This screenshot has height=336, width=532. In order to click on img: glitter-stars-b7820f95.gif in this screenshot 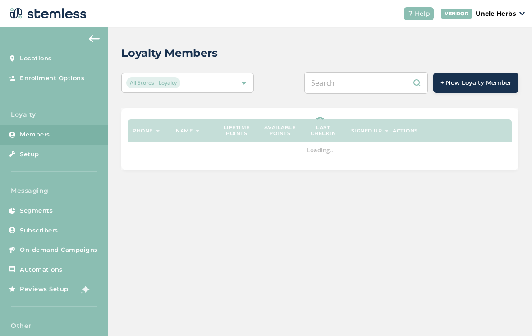, I will do `click(84, 289)`.